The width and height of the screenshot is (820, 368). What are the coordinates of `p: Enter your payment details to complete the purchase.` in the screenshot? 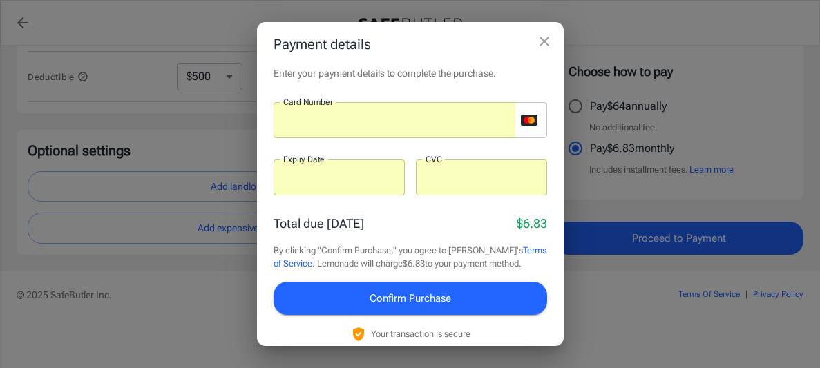 It's located at (411, 73).